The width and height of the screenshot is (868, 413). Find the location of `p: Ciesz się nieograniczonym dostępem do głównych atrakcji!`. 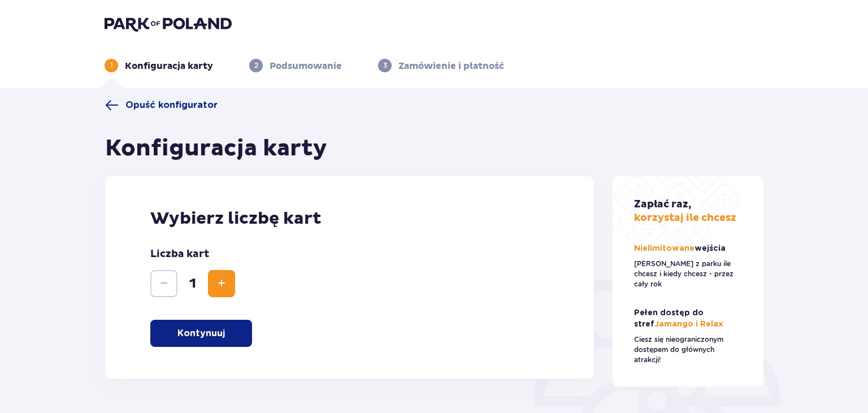

p: Ciesz się nieograniczonym dostępem do głównych atrakcji! is located at coordinates (688, 350).